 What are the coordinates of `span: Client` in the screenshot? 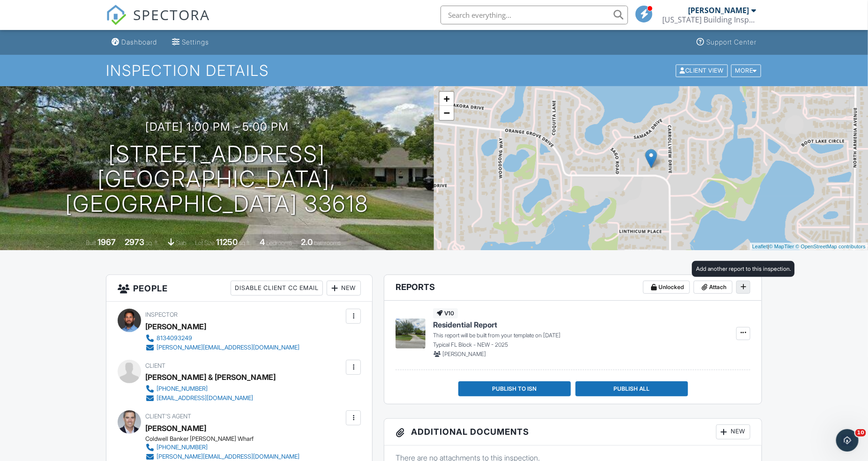 It's located at (155, 366).